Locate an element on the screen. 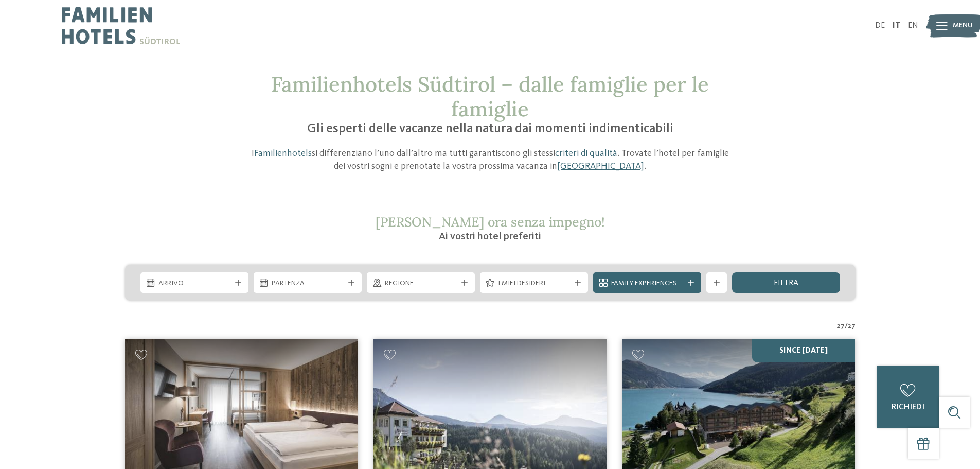  span: Partenza is located at coordinates (307, 283).